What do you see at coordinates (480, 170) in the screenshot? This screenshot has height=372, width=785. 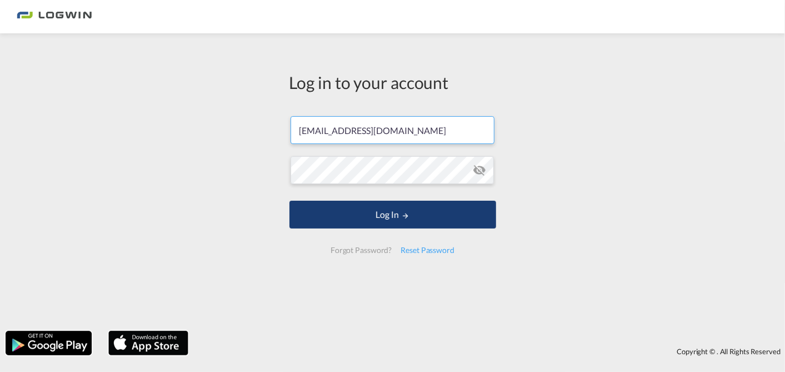 I see `md-icon: icon-eye-off` at bounding box center [480, 170].